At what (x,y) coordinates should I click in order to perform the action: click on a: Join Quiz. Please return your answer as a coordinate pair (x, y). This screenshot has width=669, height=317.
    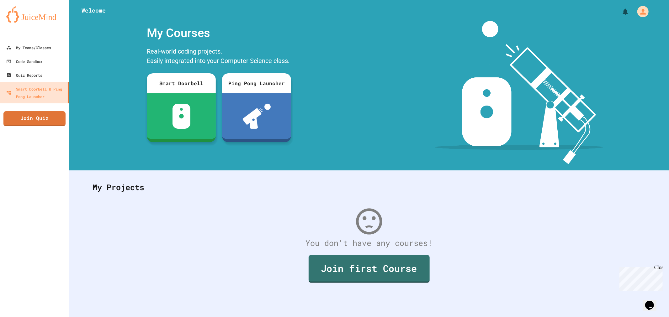
    Looking at the image, I should click on (34, 119).